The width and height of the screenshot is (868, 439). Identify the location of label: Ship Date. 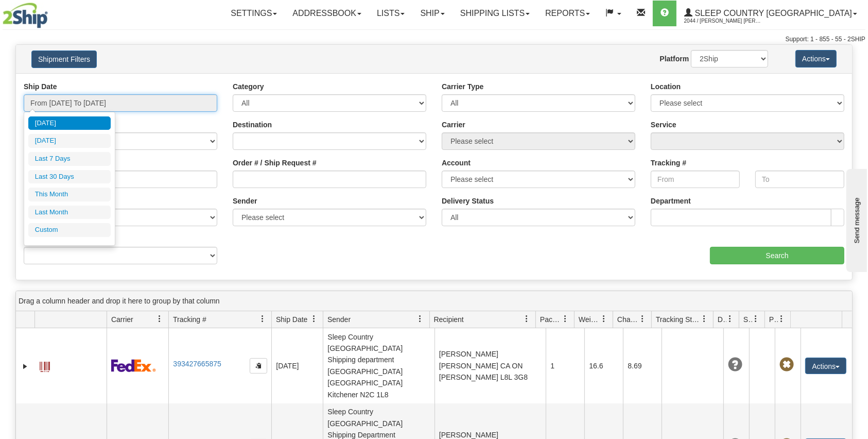
(40, 87).